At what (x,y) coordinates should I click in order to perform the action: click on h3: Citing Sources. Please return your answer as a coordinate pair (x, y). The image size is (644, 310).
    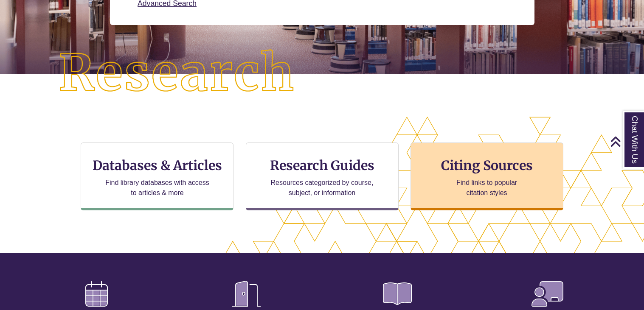
    Looking at the image, I should click on (487, 166).